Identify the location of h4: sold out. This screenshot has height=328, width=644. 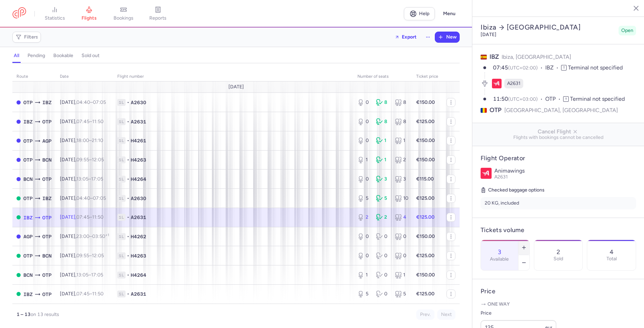
(91, 56).